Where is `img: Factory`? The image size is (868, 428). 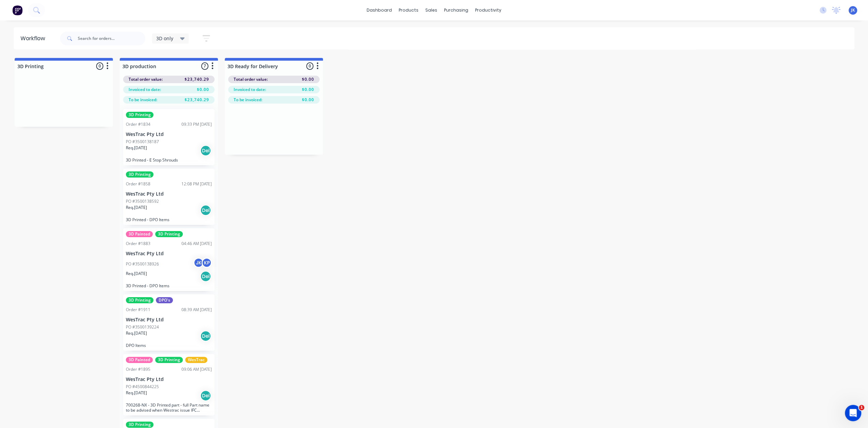
img: Factory is located at coordinates (17, 10).